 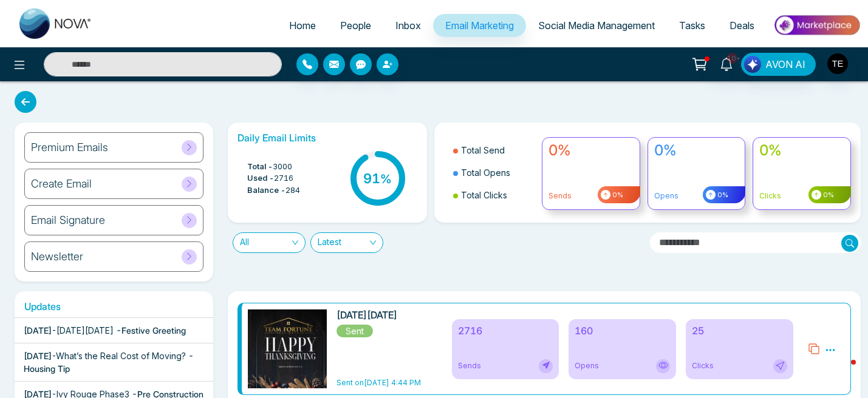 I want to click on p: Clicks, so click(x=802, y=196).